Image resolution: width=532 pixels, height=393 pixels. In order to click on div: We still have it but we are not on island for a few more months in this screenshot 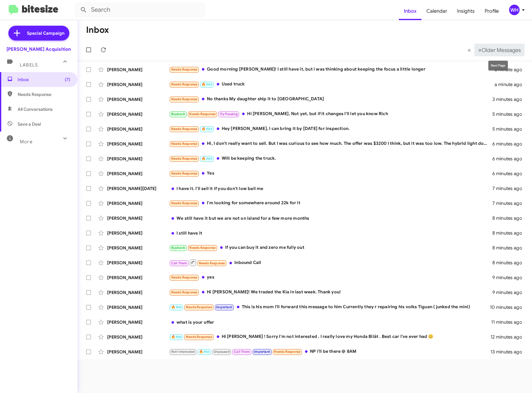, I will do `click(330, 218)`.